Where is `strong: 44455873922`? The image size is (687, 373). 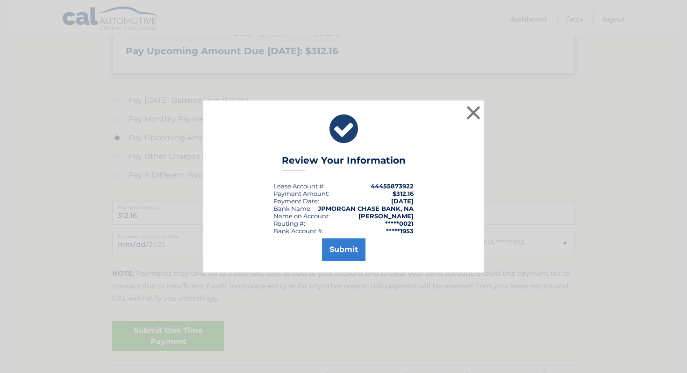 strong: 44455873922 is located at coordinates (392, 186).